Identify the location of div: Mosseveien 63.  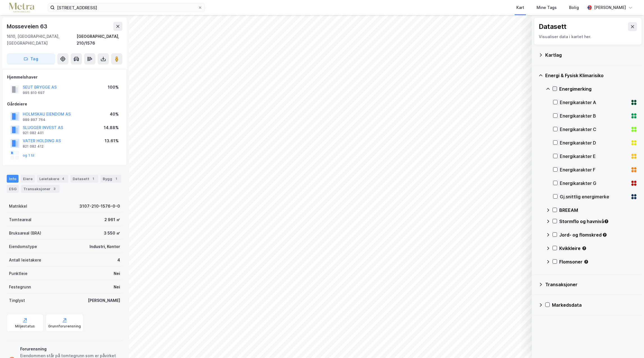
(27, 27).